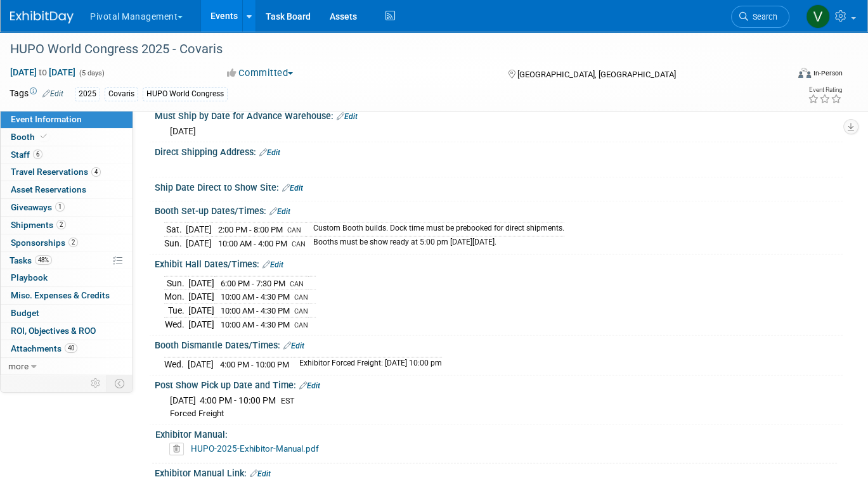 This screenshot has height=477, width=868. What do you see at coordinates (30, 137) in the screenshot?
I see `span: Booth` at bounding box center [30, 137].